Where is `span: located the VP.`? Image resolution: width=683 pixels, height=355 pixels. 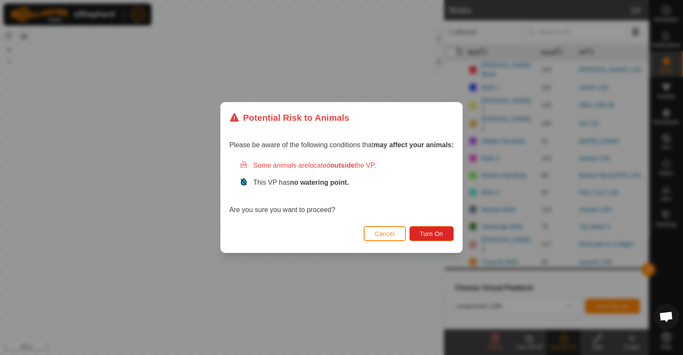
span: located the VP. is located at coordinates (342, 165).